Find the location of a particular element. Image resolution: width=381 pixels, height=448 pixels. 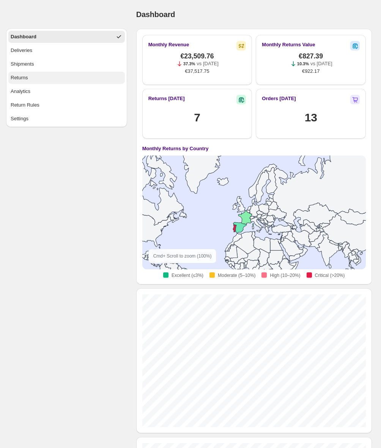

button: Shipments is located at coordinates (66, 64).